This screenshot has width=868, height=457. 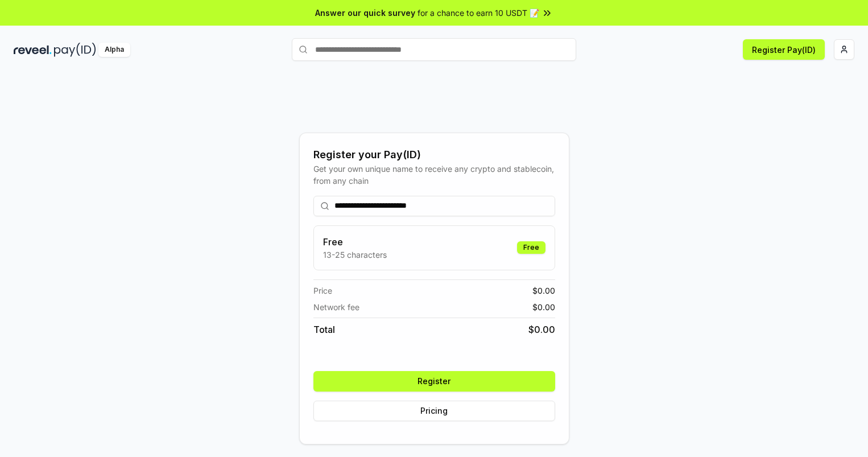 I want to click on div: Alpha, so click(x=114, y=50).